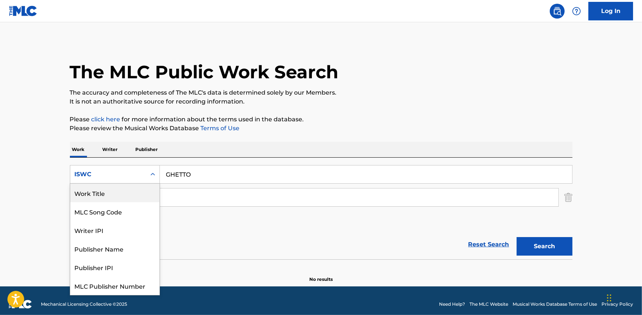  What do you see at coordinates (321, 120) in the screenshot?
I see `p: Please for more information about the terms used in the database.` at bounding box center [321, 120].